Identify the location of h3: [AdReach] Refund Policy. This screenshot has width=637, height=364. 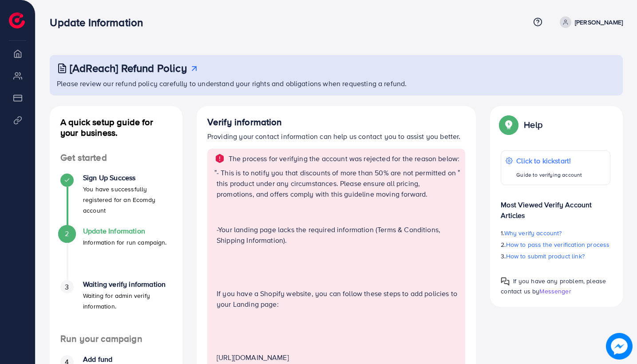
(128, 68).